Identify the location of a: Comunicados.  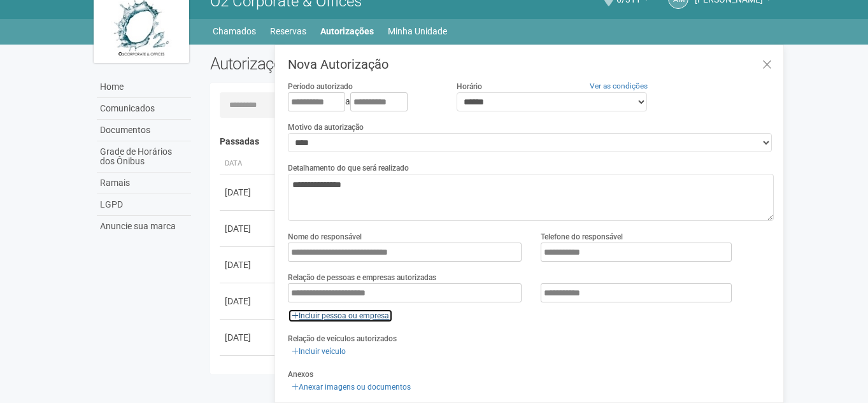
(144, 109).